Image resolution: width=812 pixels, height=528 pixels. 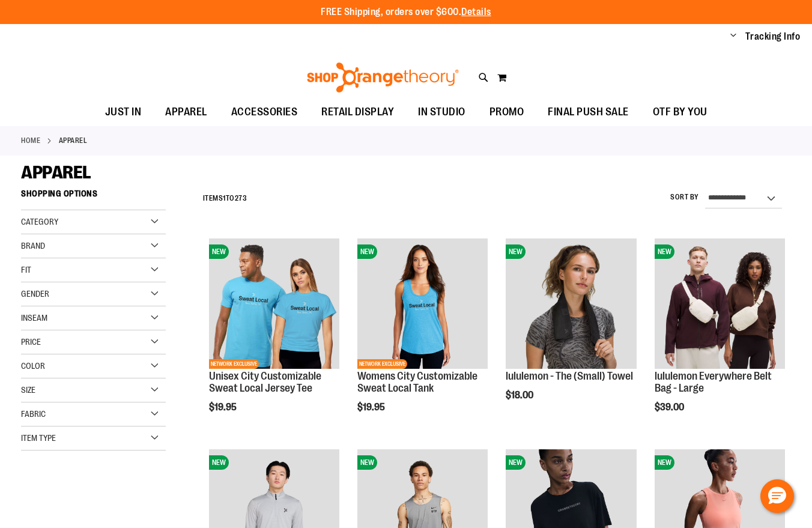 I want to click on span: OTF BY YOU, so click(x=680, y=112).